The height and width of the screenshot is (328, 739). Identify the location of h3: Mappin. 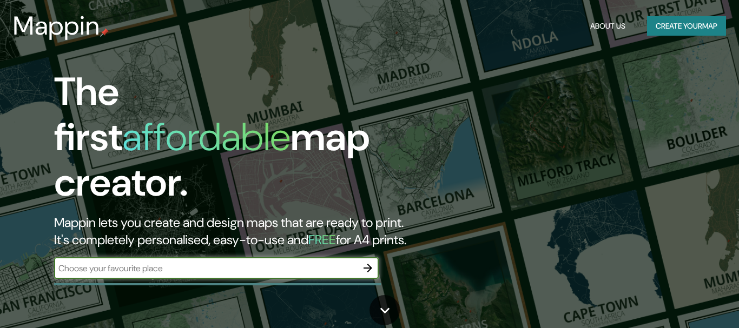
(56, 26).